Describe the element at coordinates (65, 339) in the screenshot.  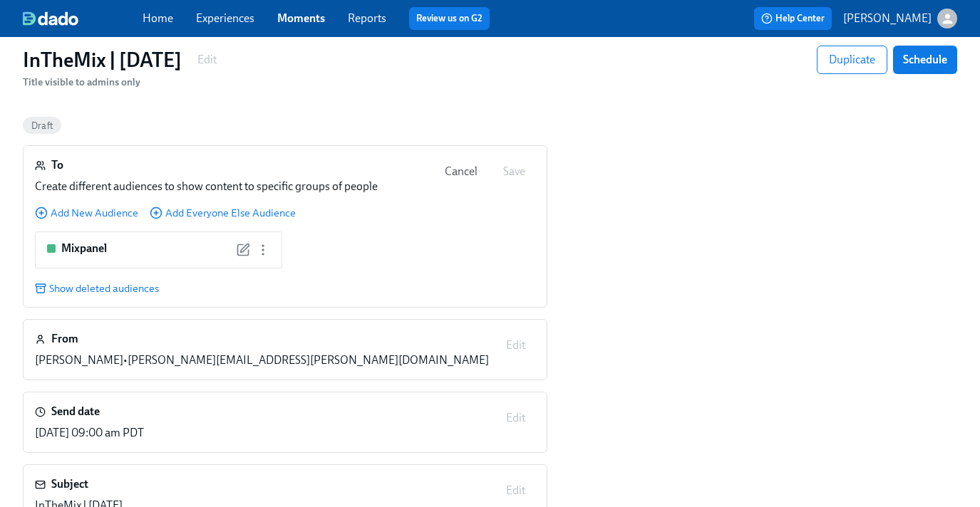
I see `h6: From` at that location.